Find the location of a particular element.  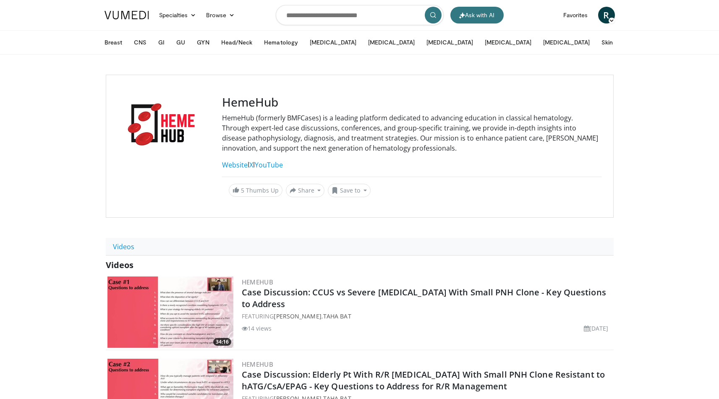

a: Videos is located at coordinates (123, 247).